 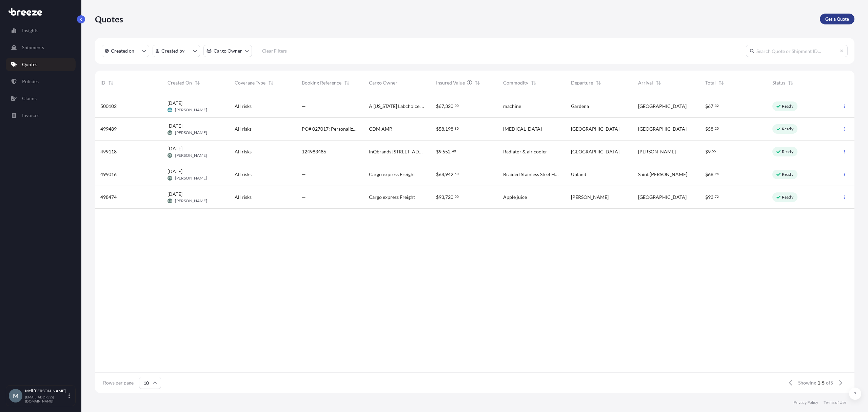 What do you see at coordinates (837, 19) in the screenshot?
I see `a: Get a Quote` at bounding box center [837, 19].